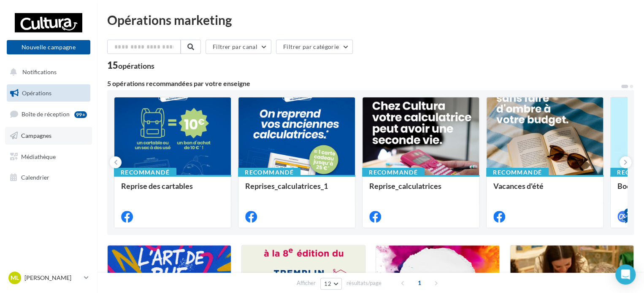 The height and width of the screenshot is (293, 644). What do you see at coordinates (47, 72) in the screenshot?
I see `button: Notifications` at bounding box center [47, 72].